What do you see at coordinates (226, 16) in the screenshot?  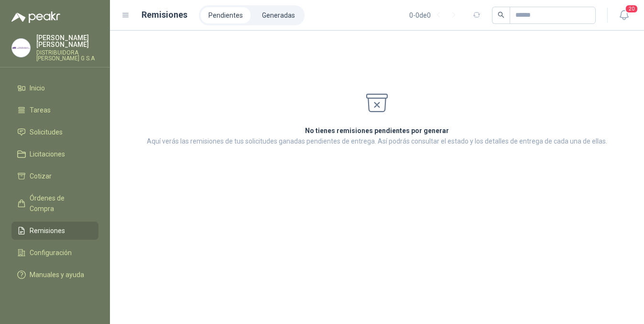 I see `li: Pendientes` at bounding box center [226, 16].